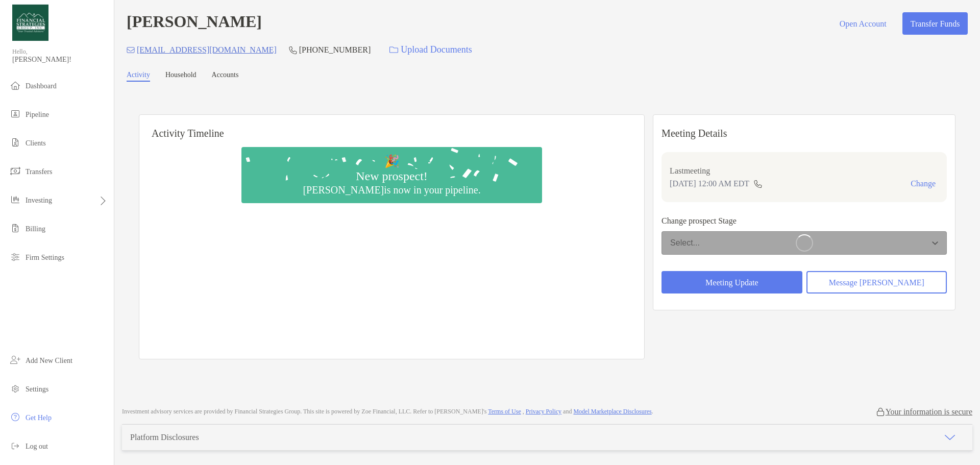  What do you see at coordinates (505, 411) in the screenshot?
I see `a: Terms of Use` at bounding box center [505, 411].